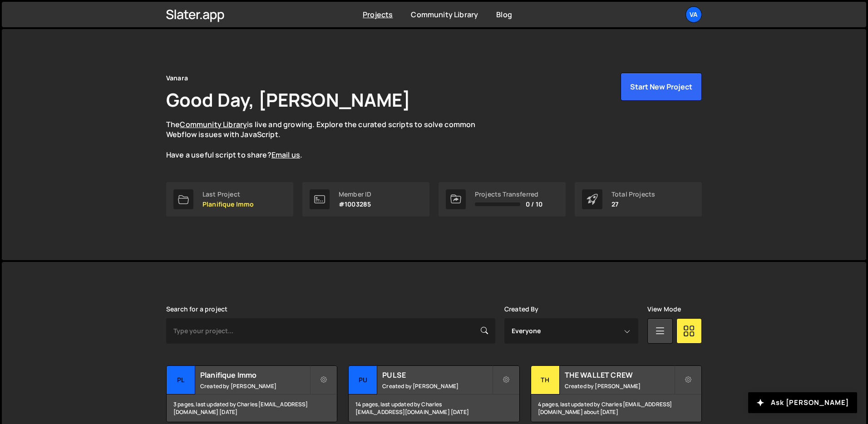 Image resolution: width=868 pixels, height=424 pixels. I want to click on p: The is live and growing. Explore the curated scripts to solve common Webflow issues with JavaScri..., so click(329, 140).